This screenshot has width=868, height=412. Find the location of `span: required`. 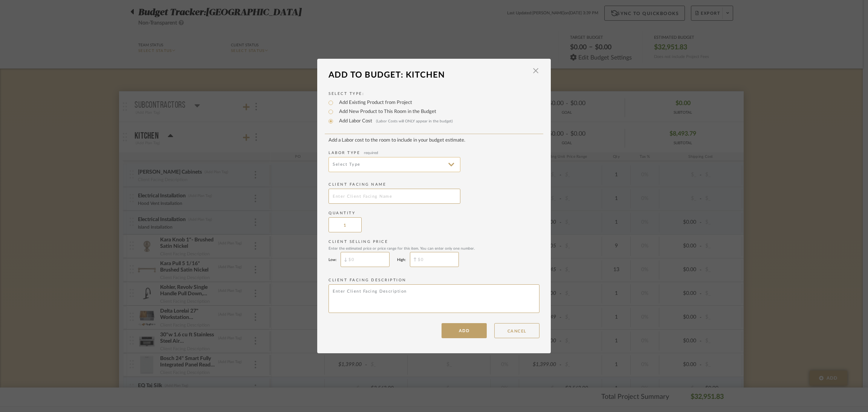

span: required is located at coordinates (371, 153).